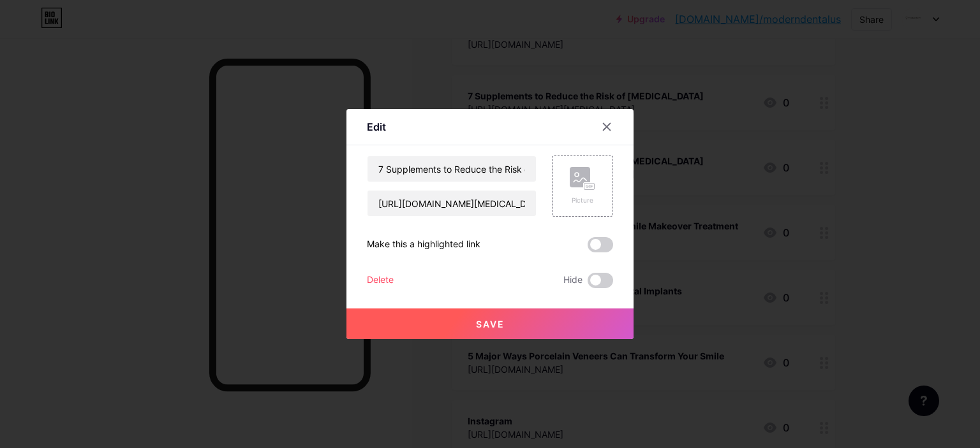 Image resolution: width=980 pixels, height=448 pixels. What do you see at coordinates (452, 169) in the screenshot?
I see `input: Title` at bounding box center [452, 169].